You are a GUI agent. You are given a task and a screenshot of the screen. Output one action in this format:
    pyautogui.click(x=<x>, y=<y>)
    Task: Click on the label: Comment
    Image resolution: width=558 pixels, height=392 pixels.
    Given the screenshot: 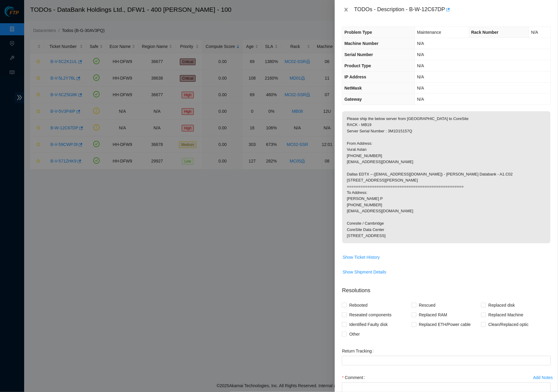 What is the action you would take?
    pyautogui.click(x=355, y=377)
    